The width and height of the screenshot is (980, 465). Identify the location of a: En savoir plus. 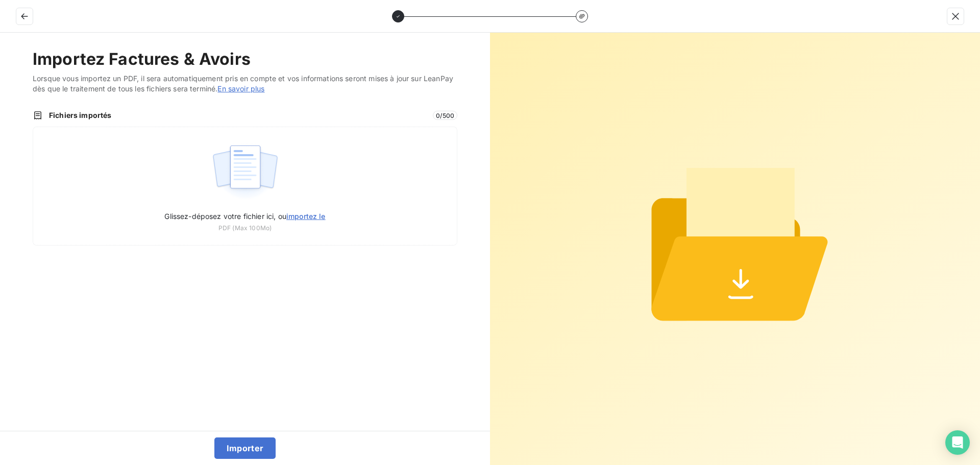
(241, 88).